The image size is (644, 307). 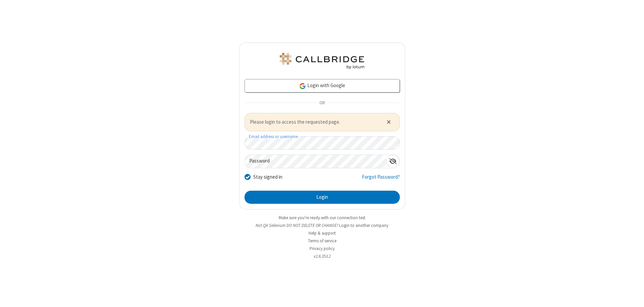 I want to click on a: Make sure you're ready with our connection test, so click(x=322, y=217).